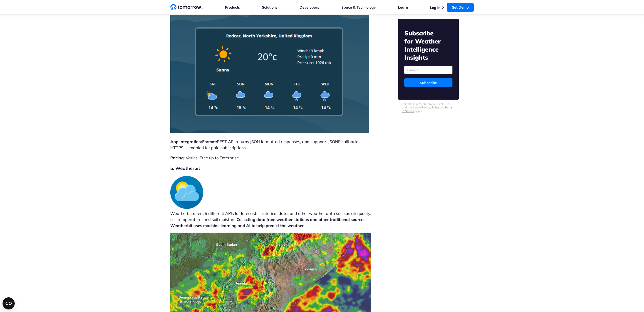 The width and height of the screenshot is (644, 312). I want to click on a: Developers, so click(309, 8).